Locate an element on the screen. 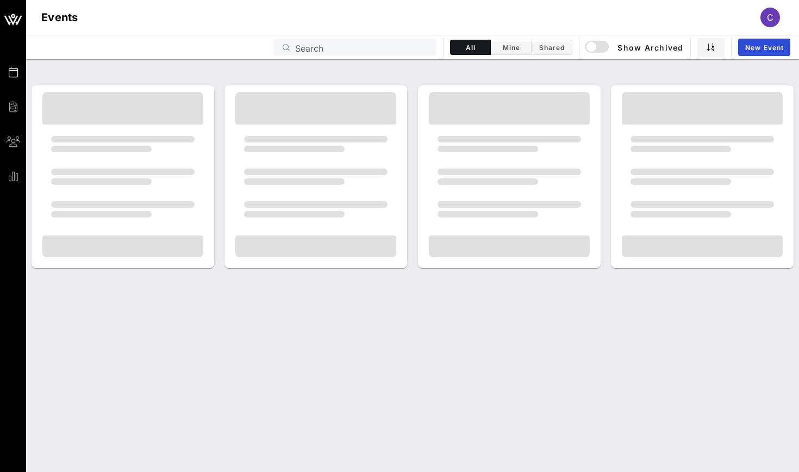  a: New Event is located at coordinates (765, 47).